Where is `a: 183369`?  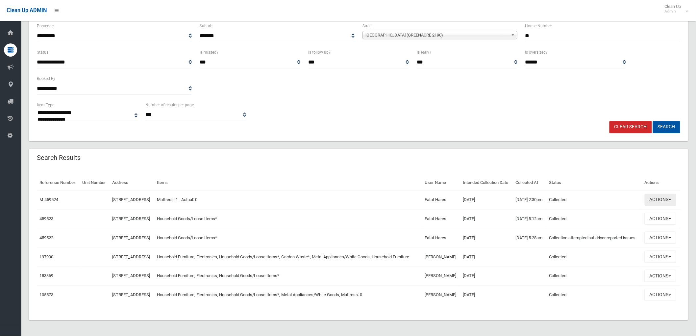
a: 183369 is located at coordinates (46, 275).